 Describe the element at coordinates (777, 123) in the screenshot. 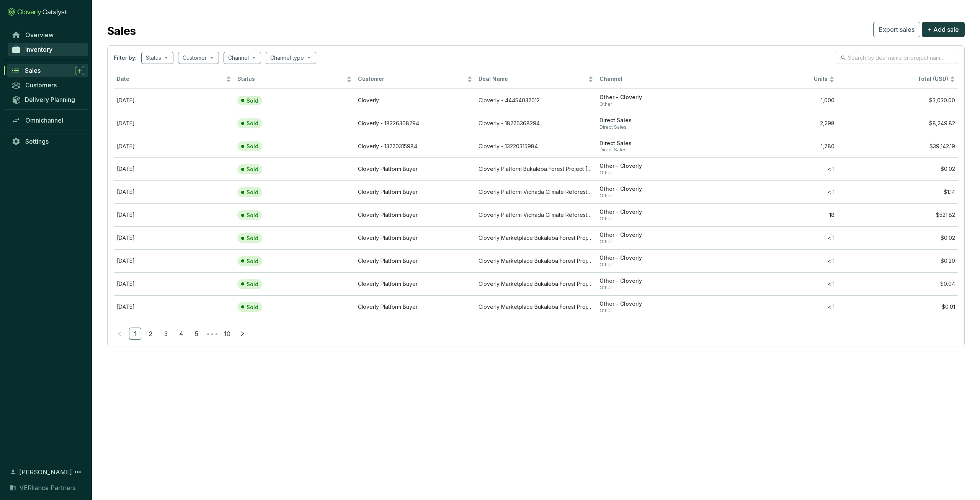

I see `td: 2,298` at that location.